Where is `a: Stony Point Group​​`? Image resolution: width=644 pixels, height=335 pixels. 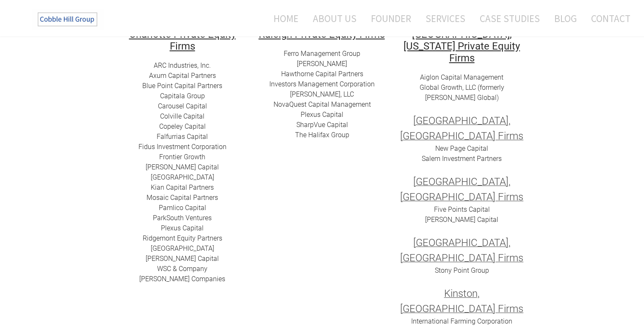 a: Stony Point Group​​ is located at coordinates (462, 270).